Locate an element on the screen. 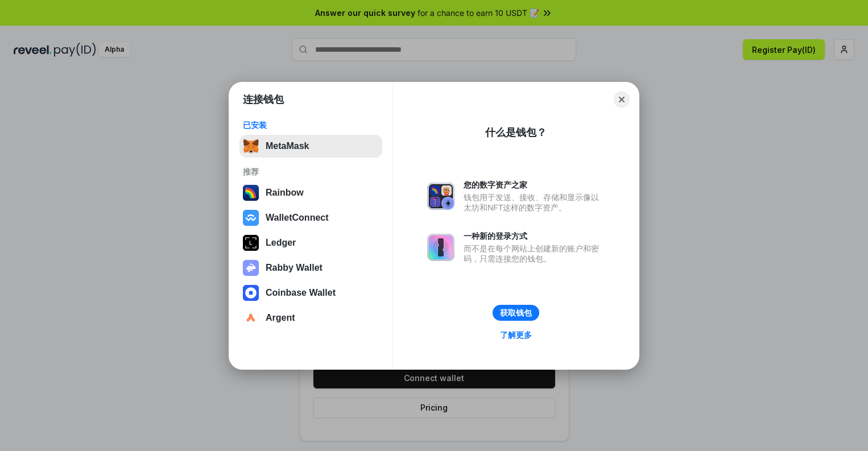 Image resolution: width=868 pixels, height=451 pixels. button: Ledger is located at coordinates (311, 243).